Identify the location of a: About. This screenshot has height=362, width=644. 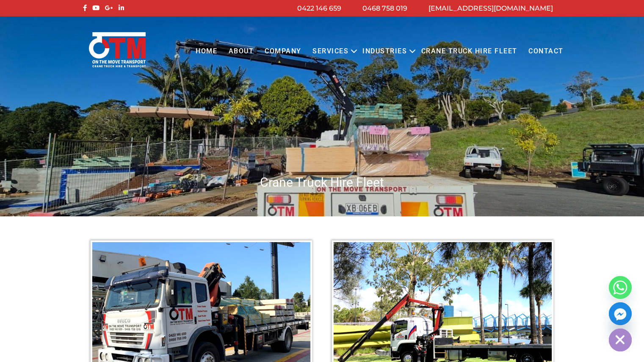
(241, 51).